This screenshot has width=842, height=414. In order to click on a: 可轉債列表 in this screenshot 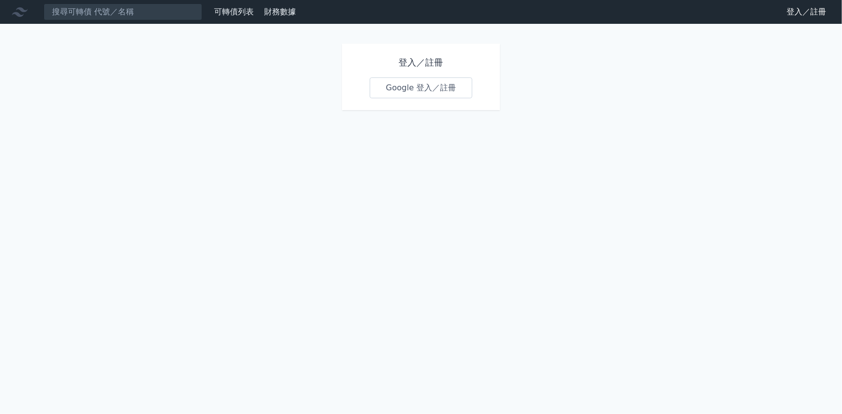, I will do `click(234, 11)`.